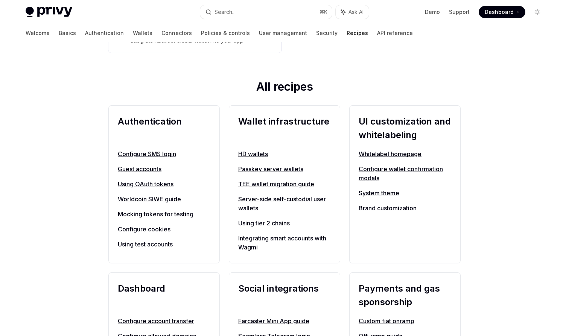  What do you see at coordinates (323, 12) in the screenshot?
I see `span: ⌘ K` at bounding box center [323, 12].